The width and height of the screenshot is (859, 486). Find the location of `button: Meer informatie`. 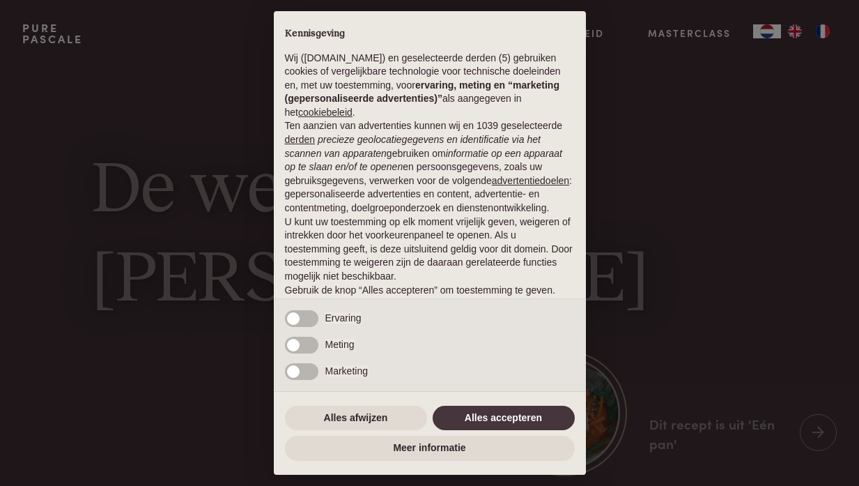

button: Meer informatie is located at coordinates (430, 448).